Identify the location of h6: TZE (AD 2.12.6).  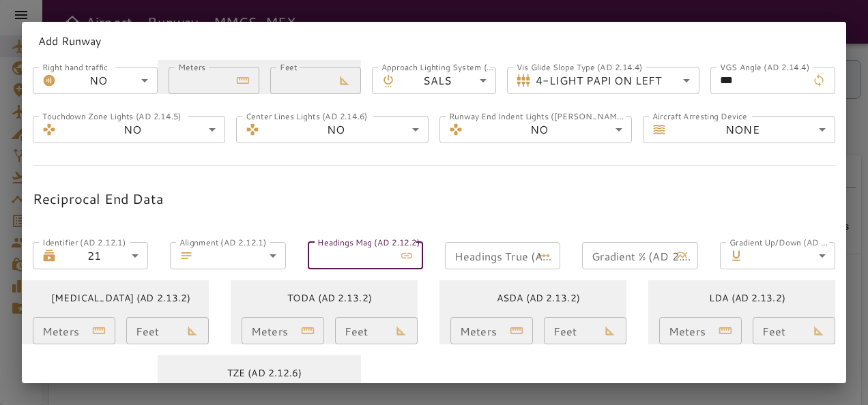
(264, 374).